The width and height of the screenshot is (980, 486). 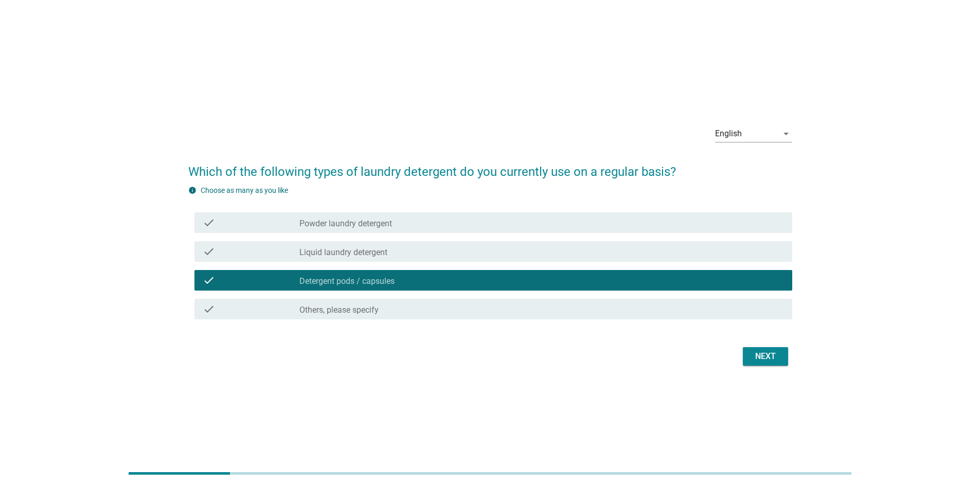 What do you see at coordinates (766, 356) in the screenshot?
I see `button: Next` at bounding box center [766, 356].